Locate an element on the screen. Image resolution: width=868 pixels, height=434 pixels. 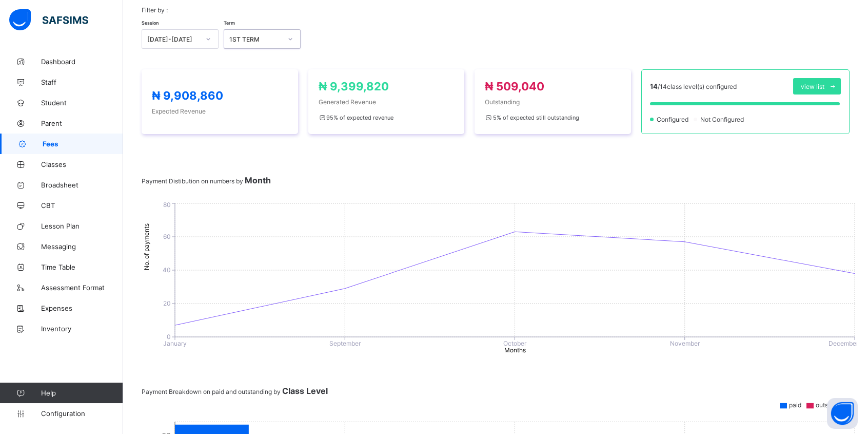
tspan: January is located at coordinates (175, 343).